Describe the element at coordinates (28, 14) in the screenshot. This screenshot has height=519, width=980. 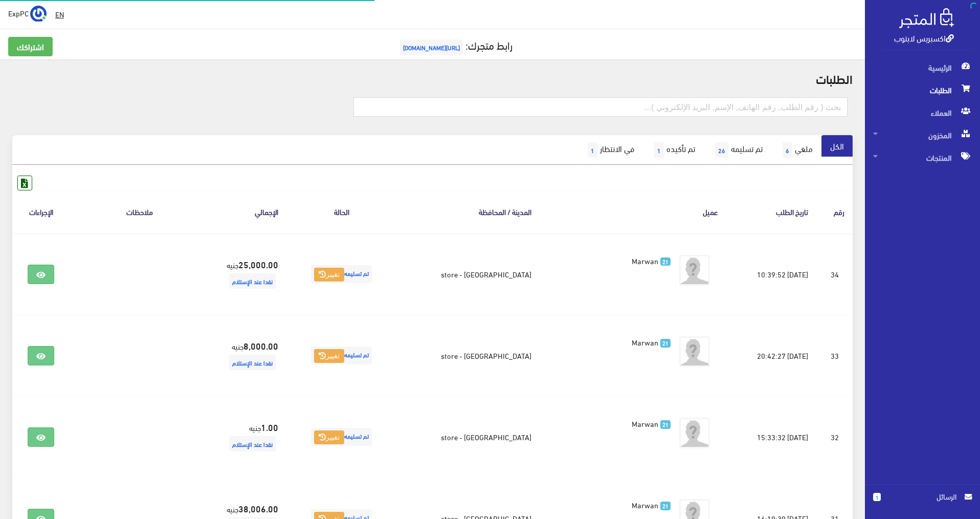
I see `a: ... ExpPC` at that location.